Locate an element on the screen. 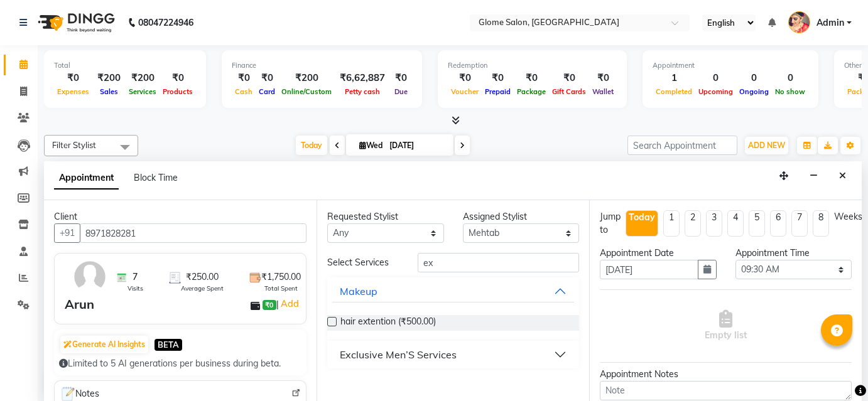 Image resolution: width=868 pixels, height=401 pixels. img: avatar is located at coordinates (90, 276).